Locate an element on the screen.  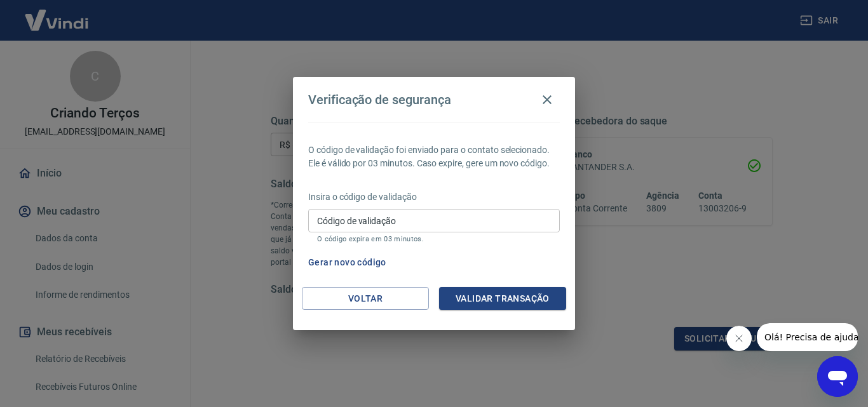
p: Insira o código de validação is located at coordinates (434, 197).